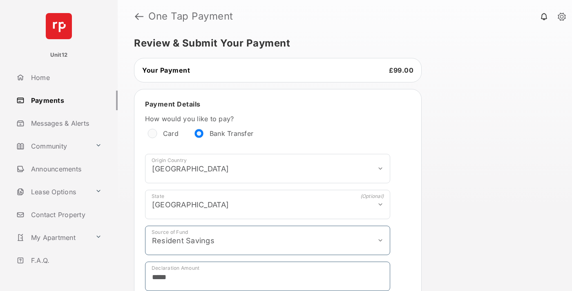  Describe the element at coordinates (59, 26) in the screenshot. I see `img: svg+xml;base64,PHN2ZyB4bWxucz0iaHR0cDovL3d3dy53My5vcmcvMjAwMC9zdmciIHdpZHRoPSI2NCIgaGVpZ2h0PSI2NC...` at that location.